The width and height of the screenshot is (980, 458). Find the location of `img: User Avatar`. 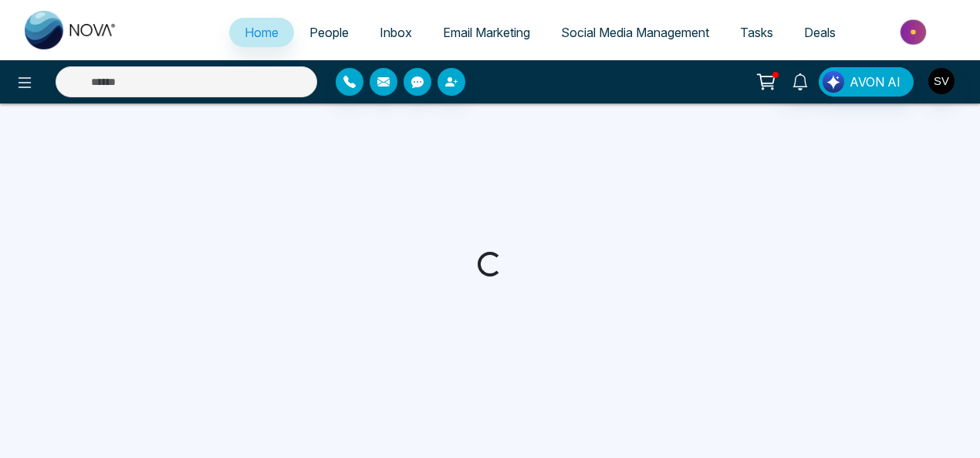

img: User Avatar is located at coordinates (941, 81).